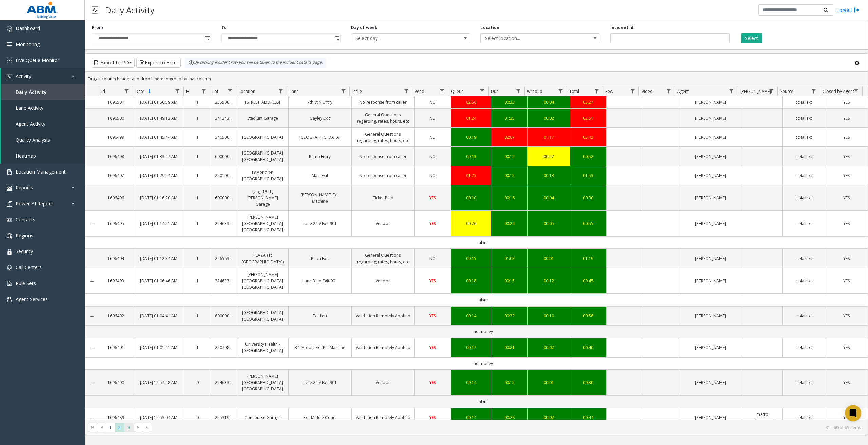  What do you see at coordinates (364, 28) in the screenshot?
I see `label: Day of week` at bounding box center [364, 28].